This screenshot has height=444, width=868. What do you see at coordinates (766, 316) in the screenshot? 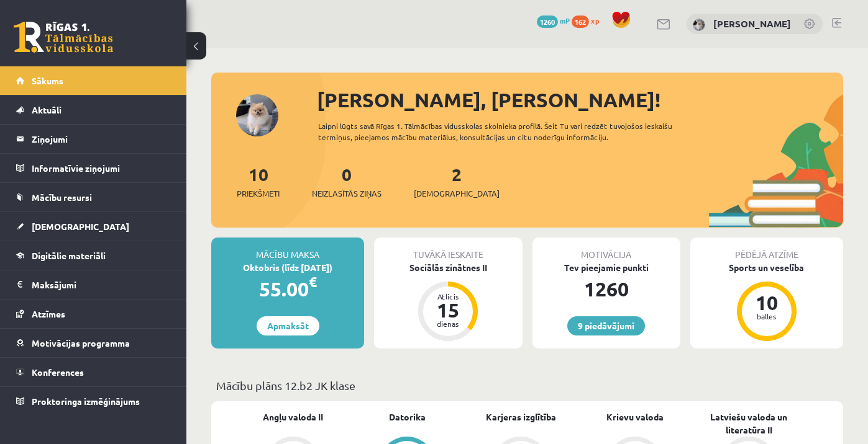
I see `div: balles` at bounding box center [766, 316].